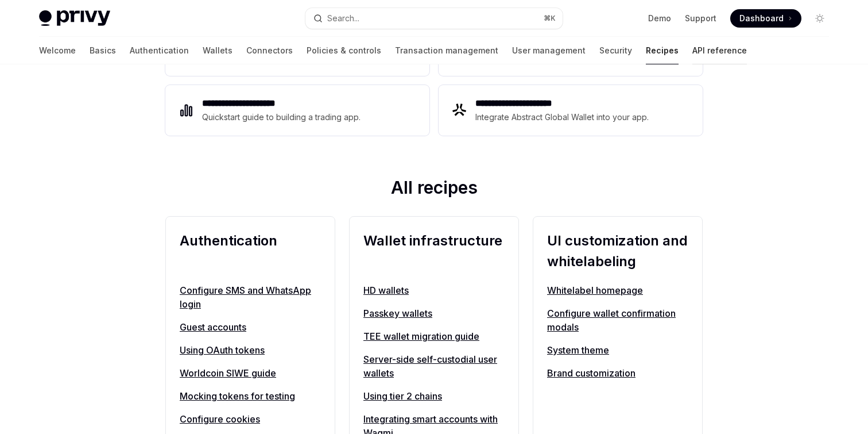  I want to click on a: Using tier 2 chains, so click(434, 396).